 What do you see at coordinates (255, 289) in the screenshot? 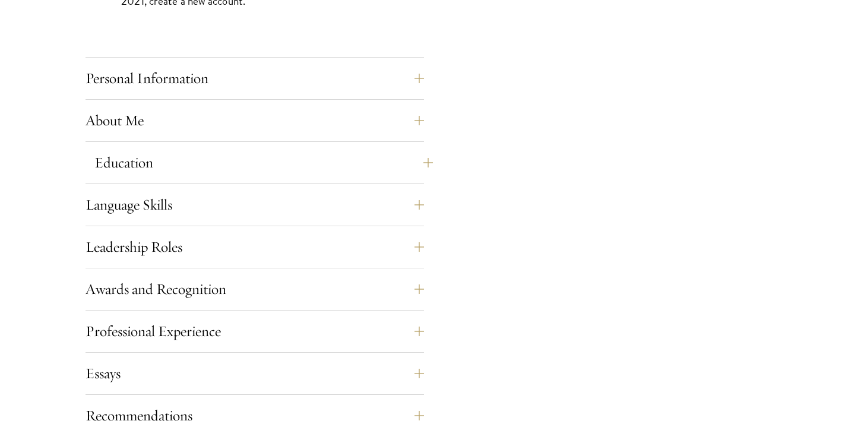
I see `button: Awards and Recognition` at bounding box center [255, 289].